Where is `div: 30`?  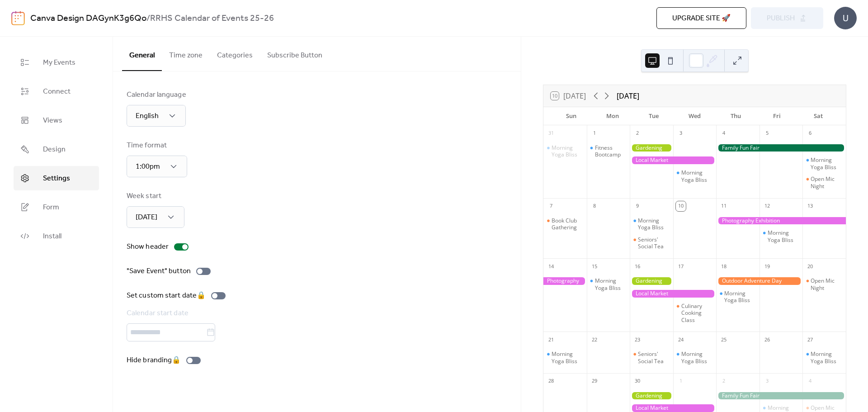
div: 30 is located at coordinates (637, 381).